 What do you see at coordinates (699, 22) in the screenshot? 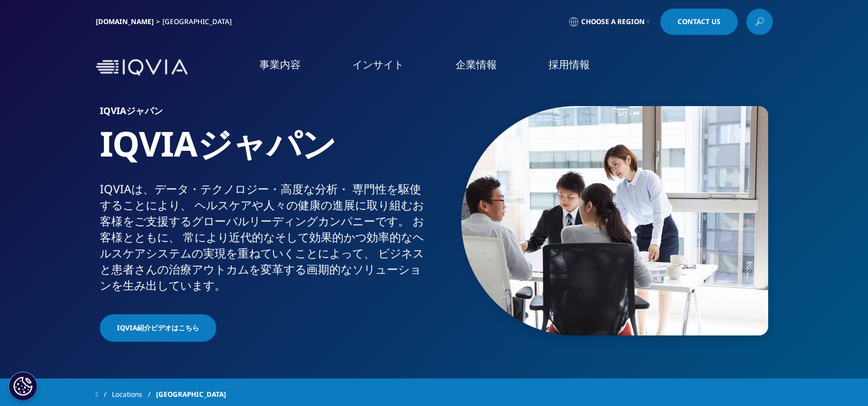
I see `a: Contact Us` at bounding box center [699, 22].